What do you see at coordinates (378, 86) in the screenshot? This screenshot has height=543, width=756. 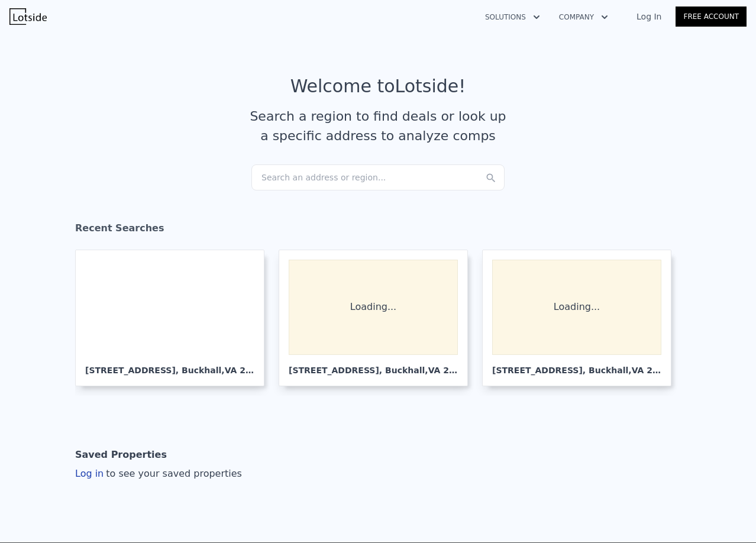 I see `div: Welcome to Lotside !` at bounding box center [378, 86].